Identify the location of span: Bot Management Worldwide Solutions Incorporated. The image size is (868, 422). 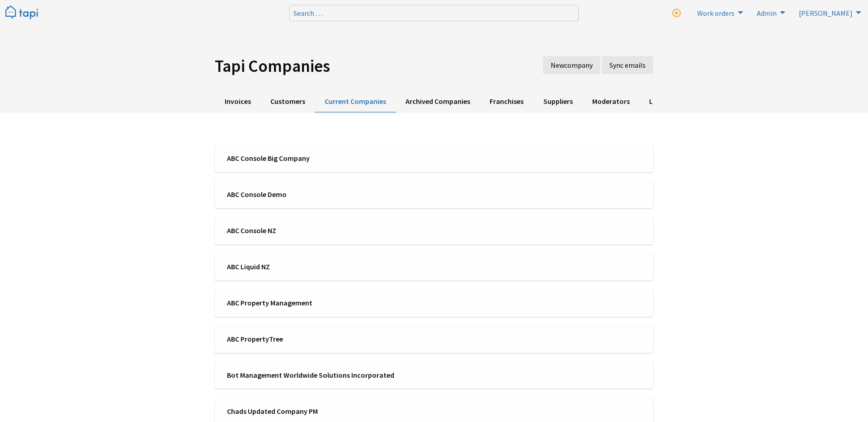
(327, 375).